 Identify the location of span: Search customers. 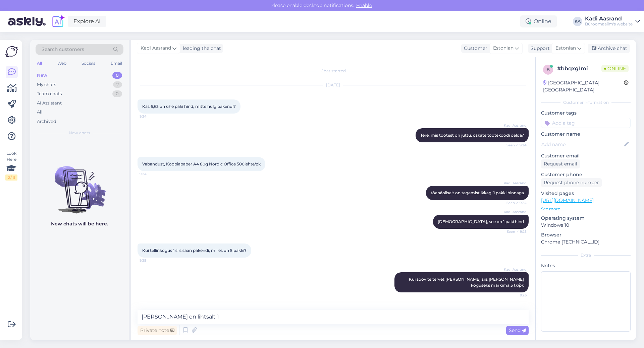
(63, 49).